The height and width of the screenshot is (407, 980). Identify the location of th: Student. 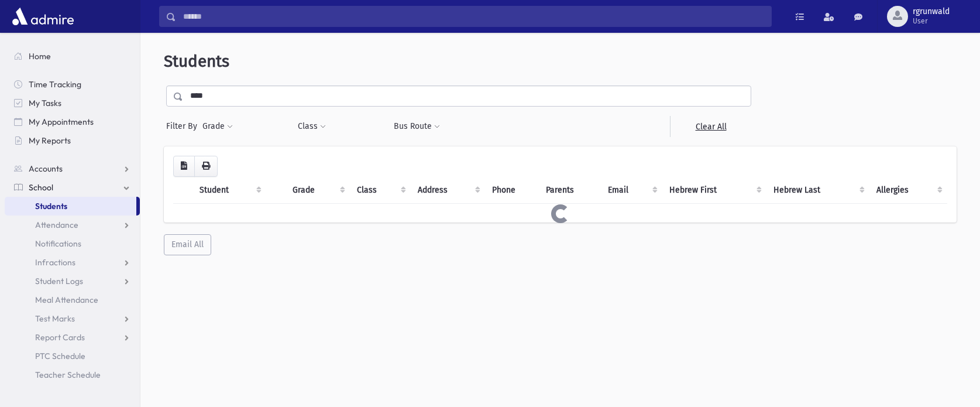
(229, 191).